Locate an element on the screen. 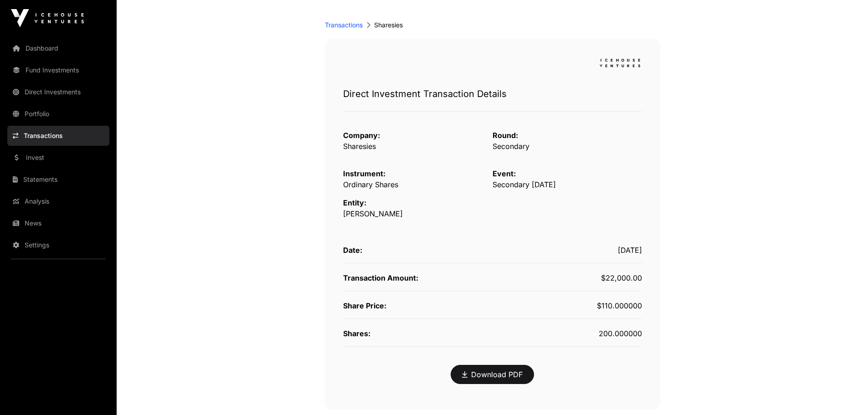  span: Round: is located at coordinates (505, 135).